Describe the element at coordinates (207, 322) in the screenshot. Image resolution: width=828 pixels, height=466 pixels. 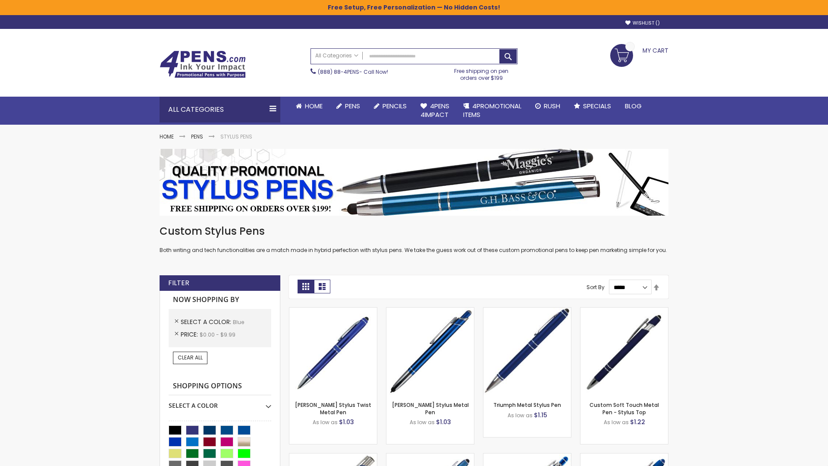
I see `span: Select A Color` at that location.